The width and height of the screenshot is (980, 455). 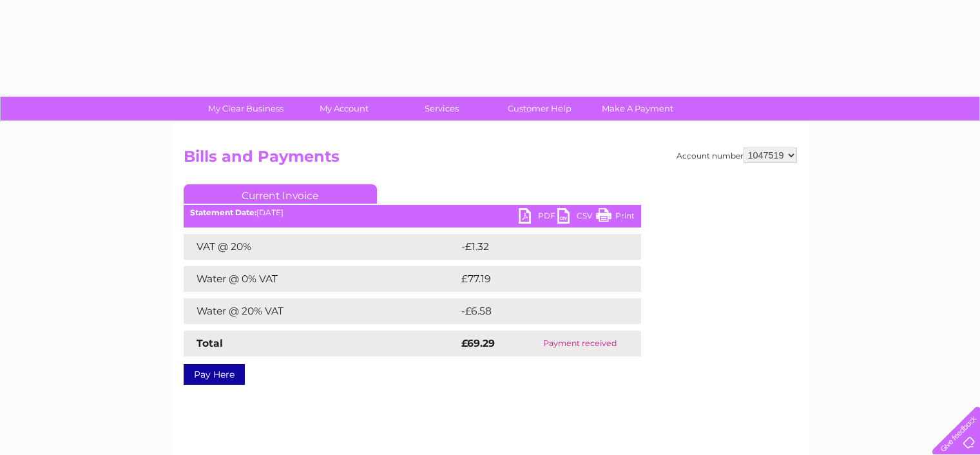 What do you see at coordinates (577, 217) in the screenshot?
I see `a: CSV` at bounding box center [577, 217].